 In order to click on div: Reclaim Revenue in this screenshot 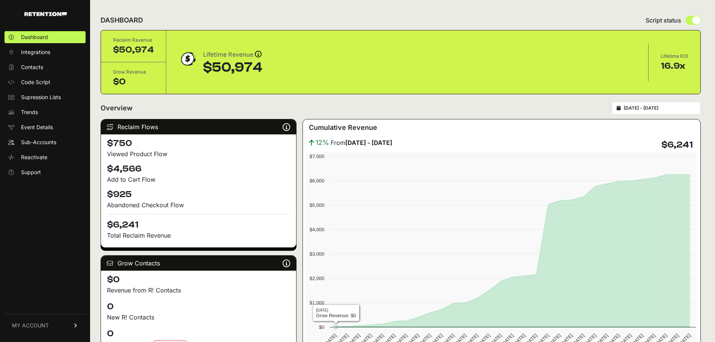, I will do `click(133, 40)`.